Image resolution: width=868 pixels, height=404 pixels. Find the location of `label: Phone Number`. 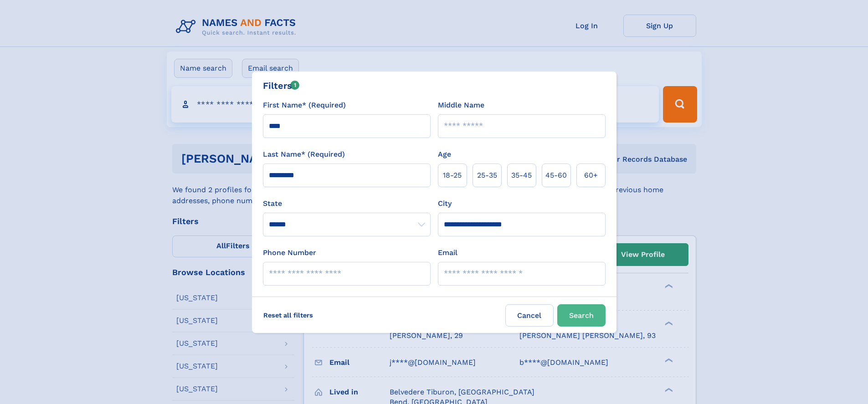

label: Phone Number is located at coordinates (289, 253).